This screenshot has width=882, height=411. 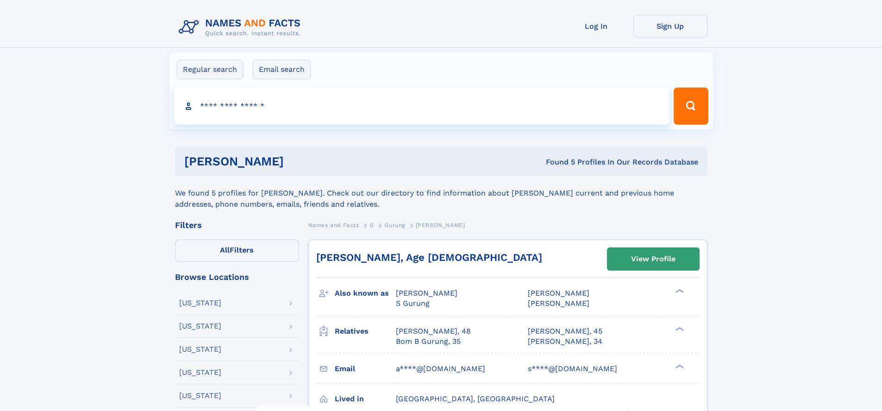 What do you see at coordinates (428, 341) in the screenshot?
I see `div: Bom B Gurung, 35` at bounding box center [428, 341].